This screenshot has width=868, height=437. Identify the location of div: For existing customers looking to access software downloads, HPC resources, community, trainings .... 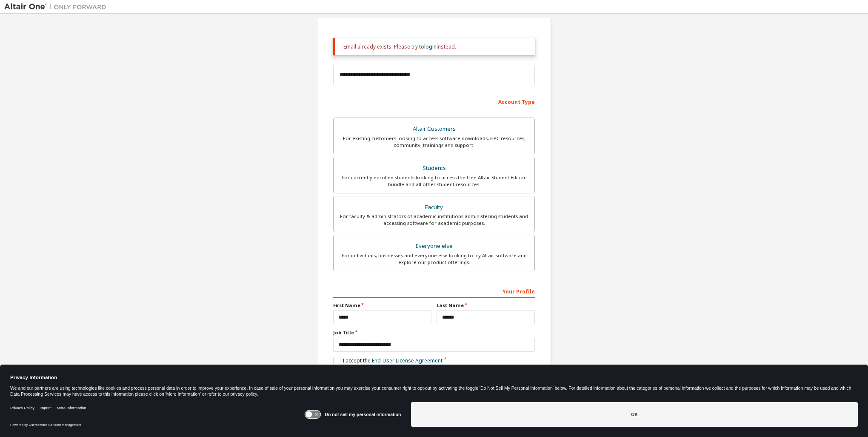
(434, 142).